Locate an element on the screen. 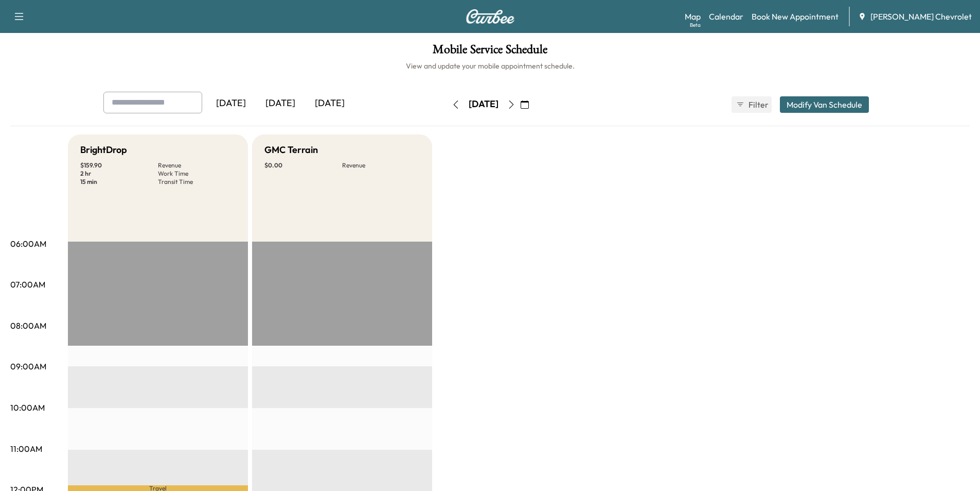 This screenshot has width=980, height=491. h1: Mobile Service Schedule is located at coordinates (490, 52).